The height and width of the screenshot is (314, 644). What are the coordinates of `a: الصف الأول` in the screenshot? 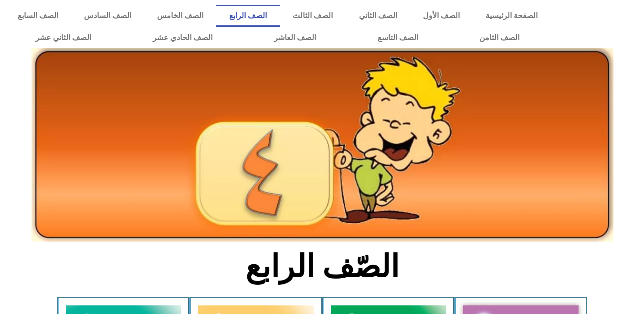 It's located at (442, 16).